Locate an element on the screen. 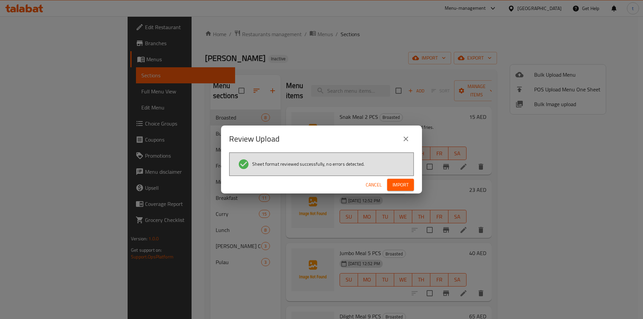 The height and width of the screenshot is (319, 643). span: Import is located at coordinates (400, 185).